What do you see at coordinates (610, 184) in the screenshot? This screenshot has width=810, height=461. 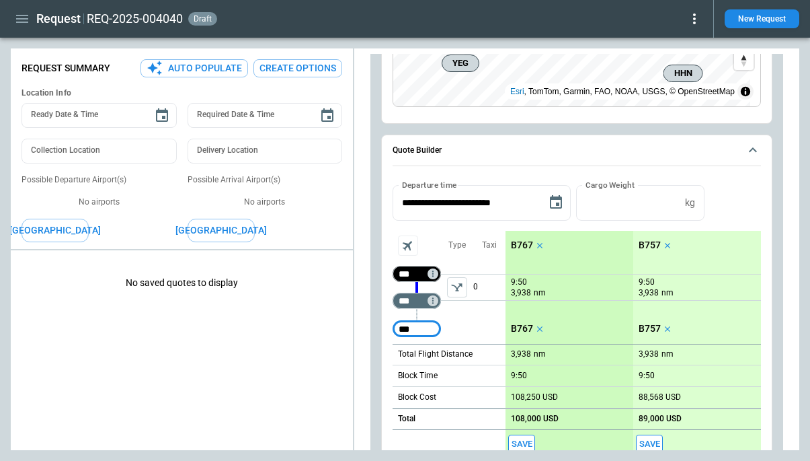 I see `label: Cargo Weight` at bounding box center [610, 184].